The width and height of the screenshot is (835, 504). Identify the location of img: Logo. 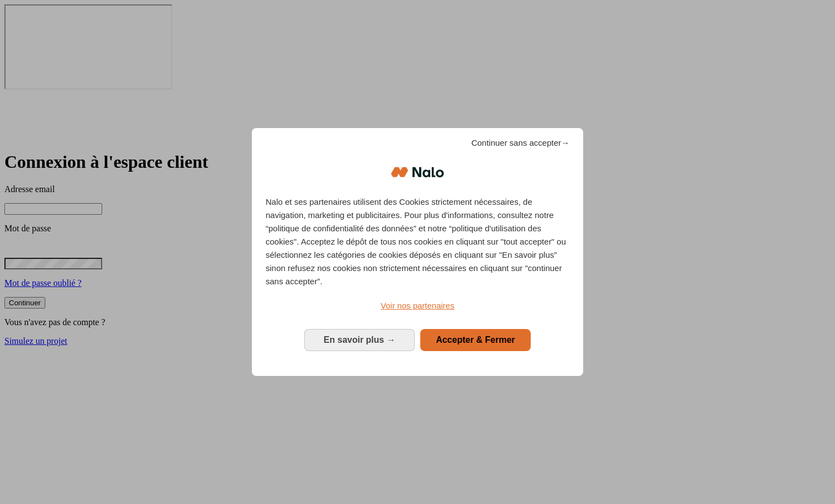
(418, 172).